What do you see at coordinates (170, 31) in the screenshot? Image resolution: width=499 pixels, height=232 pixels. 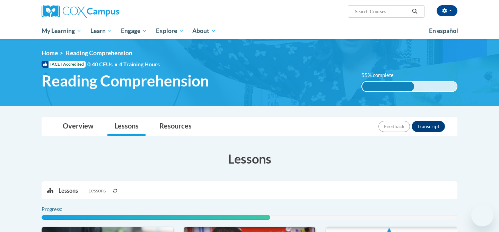 I see `a: Explore` at bounding box center [170, 31].